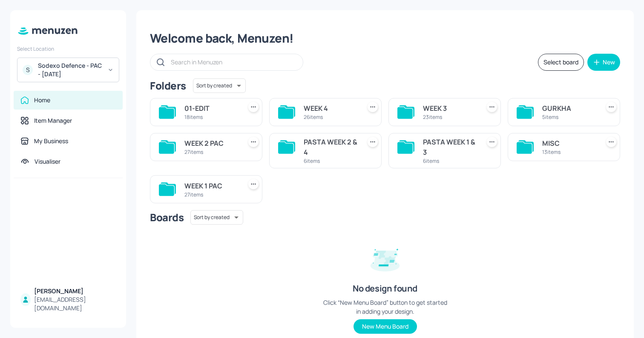 The height and width of the screenshot is (338, 644). What do you see at coordinates (385, 258) in the screenshot?
I see `img: design-empty` at bounding box center [385, 258].